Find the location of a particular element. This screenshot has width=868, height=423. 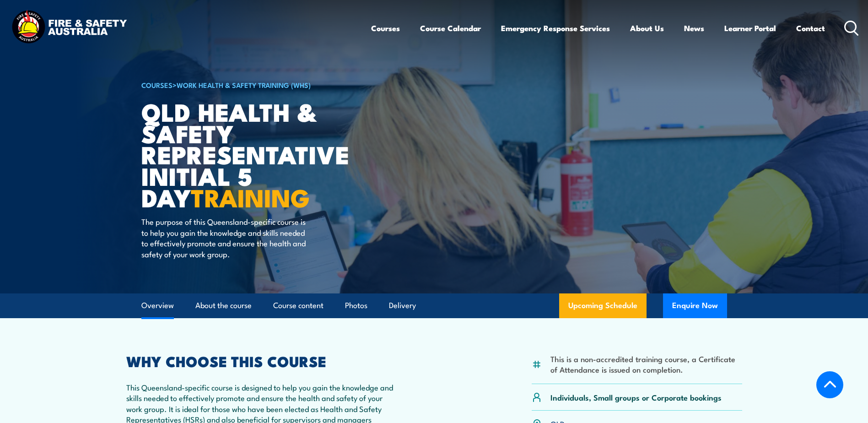

a: Courses is located at coordinates (385, 28).